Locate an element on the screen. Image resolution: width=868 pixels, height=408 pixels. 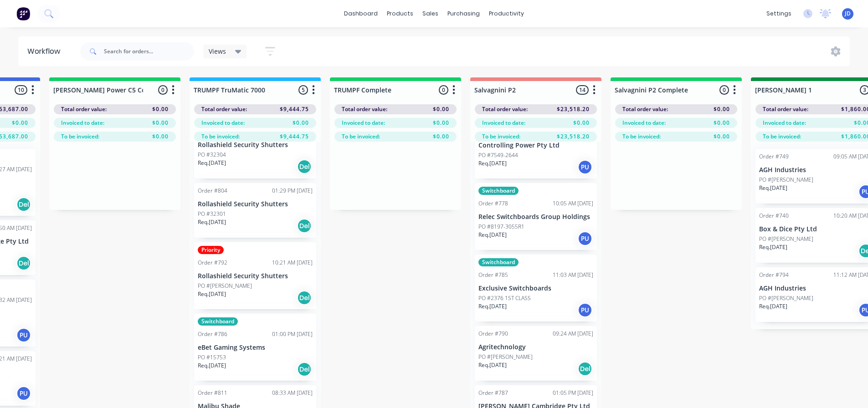
div: Order #794 is located at coordinates (774, 275).